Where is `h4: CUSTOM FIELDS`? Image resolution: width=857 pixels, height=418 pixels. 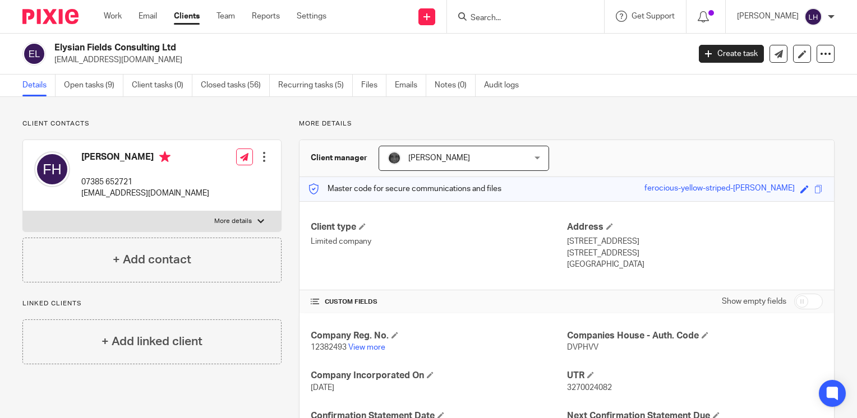
h4: CUSTOM FIELDS is located at coordinates (439, 302).